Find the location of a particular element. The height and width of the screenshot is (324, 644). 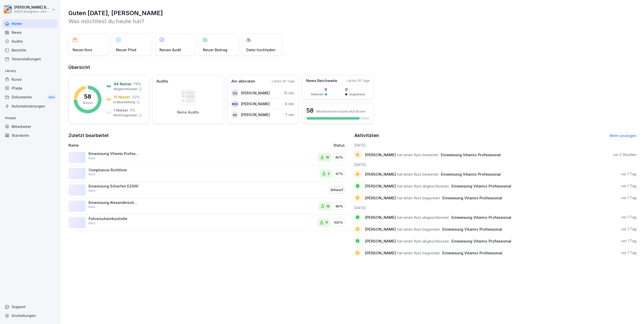

a: Berichte is located at coordinates (30, 50).